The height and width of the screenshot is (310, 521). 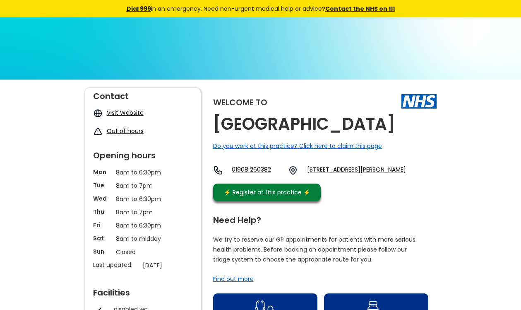 I want to click on p: Wed, so click(x=102, y=198).